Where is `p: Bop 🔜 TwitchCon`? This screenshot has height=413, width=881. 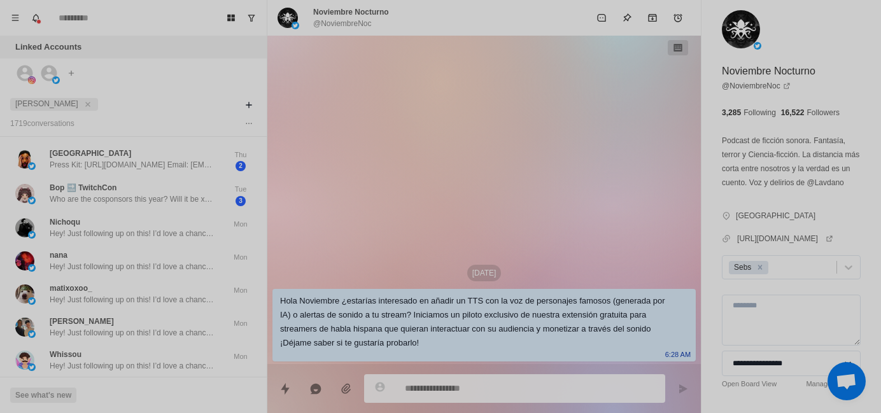 p: Bop 🔜 TwitchCon is located at coordinates (83, 188).